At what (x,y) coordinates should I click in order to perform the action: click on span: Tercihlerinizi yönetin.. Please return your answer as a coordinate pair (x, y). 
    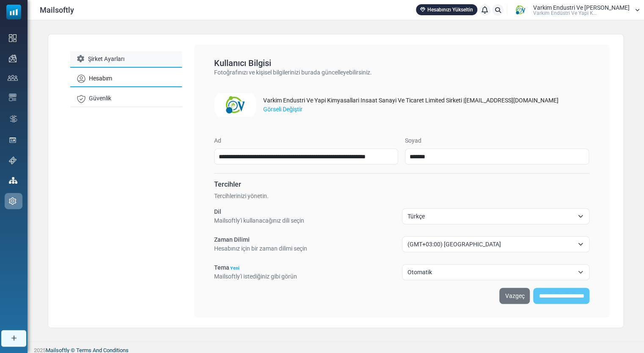
    Looking at the image, I should click on (241, 196).